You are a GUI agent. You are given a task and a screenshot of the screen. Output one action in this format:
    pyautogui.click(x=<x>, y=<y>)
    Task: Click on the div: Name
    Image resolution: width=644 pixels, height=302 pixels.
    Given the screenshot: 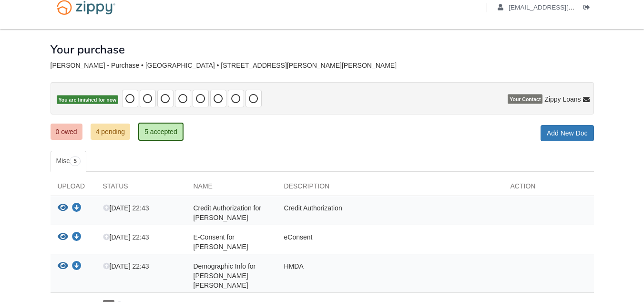 What is the action you would take?
    pyautogui.click(x=231, y=188)
    